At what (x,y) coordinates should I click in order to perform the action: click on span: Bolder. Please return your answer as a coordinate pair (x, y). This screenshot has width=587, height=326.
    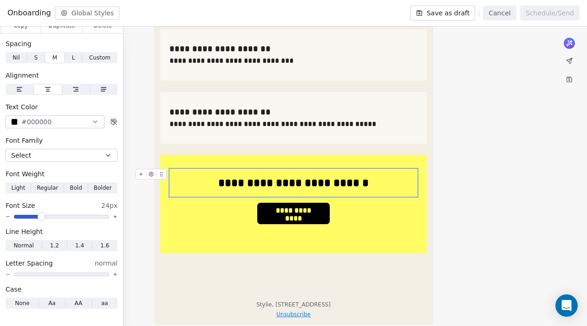
    Looking at the image, I should click on (103, 188).